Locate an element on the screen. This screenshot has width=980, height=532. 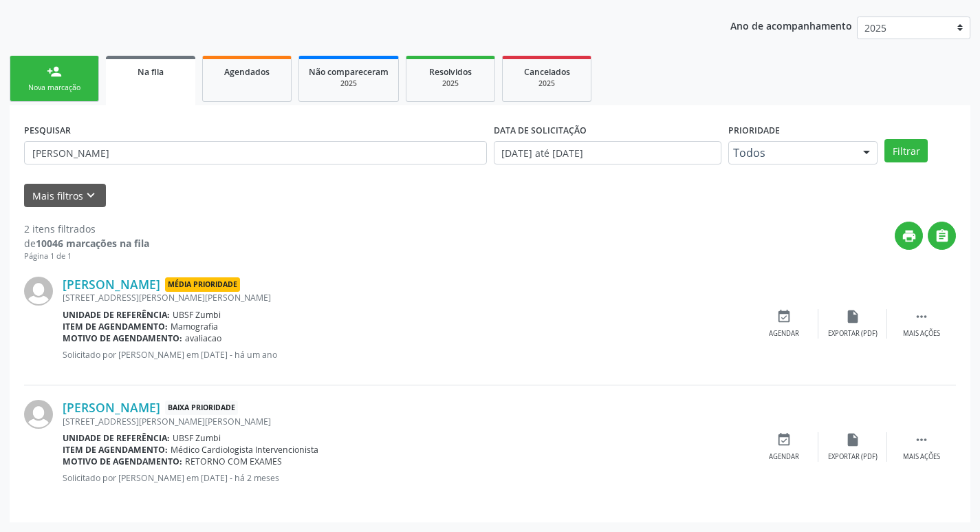
span: Na fila is located at coordinates (151, 71).